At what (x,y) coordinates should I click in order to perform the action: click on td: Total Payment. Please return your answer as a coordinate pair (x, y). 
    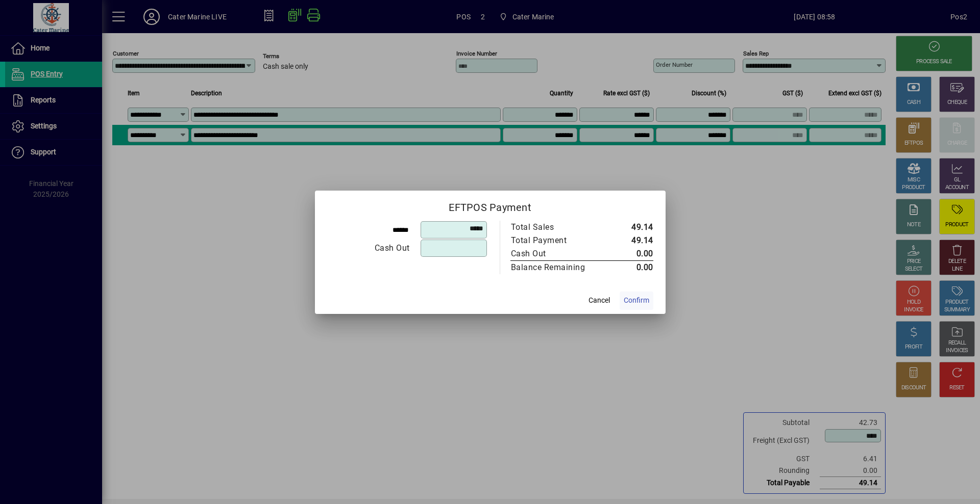
    Looking at the image, I should click on (558, 240).